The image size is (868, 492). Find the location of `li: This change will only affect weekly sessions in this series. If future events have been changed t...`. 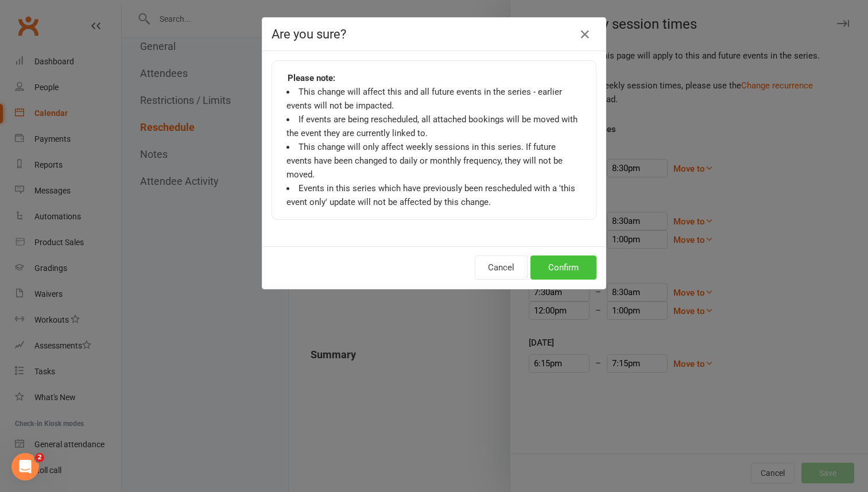

li: This change will only affect weekly sessions in this series. If future events have been changed t... is located at coordinates (434, 161).